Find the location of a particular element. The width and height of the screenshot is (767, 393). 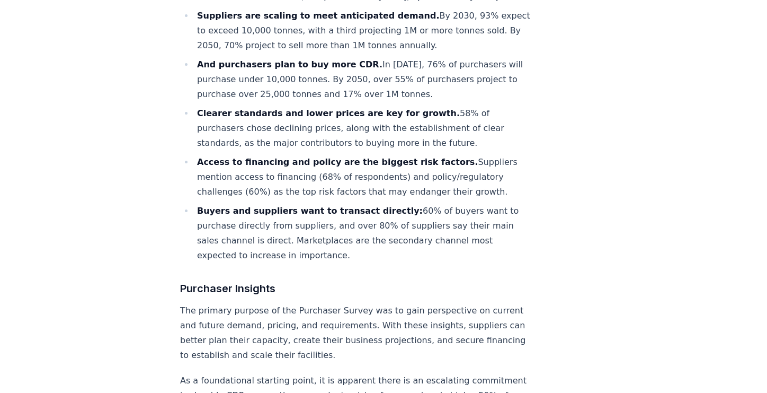

li: 60% of buyers want to purchase directly from suppliers, and over 80% of suppliers say their main ... is located at coordinates (362, 233).